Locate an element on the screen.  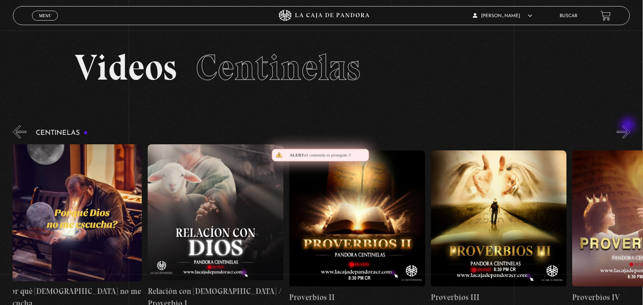
span: Menu is located at coordinates (45, 16).